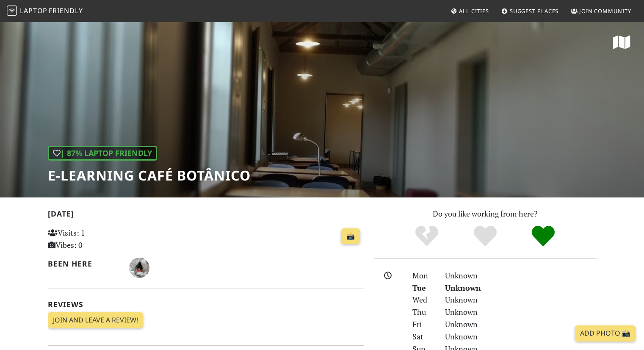 The width and height of the screenshot is (644, 350). Describe the element at coordinates (485, 236) in the screenshot. I see `div: Yes` at that location.